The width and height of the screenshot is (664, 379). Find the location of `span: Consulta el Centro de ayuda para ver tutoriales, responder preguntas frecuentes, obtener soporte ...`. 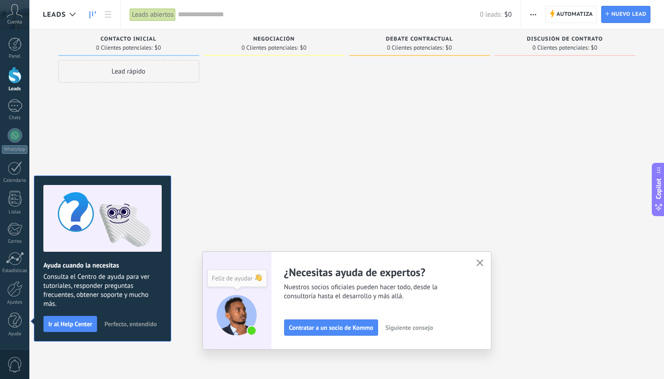

span: Consulta el Centro de ayuda para ver tutoriales, responder preguntas frecuentes, obtener soporte ... is located at coordinates (103, 291).